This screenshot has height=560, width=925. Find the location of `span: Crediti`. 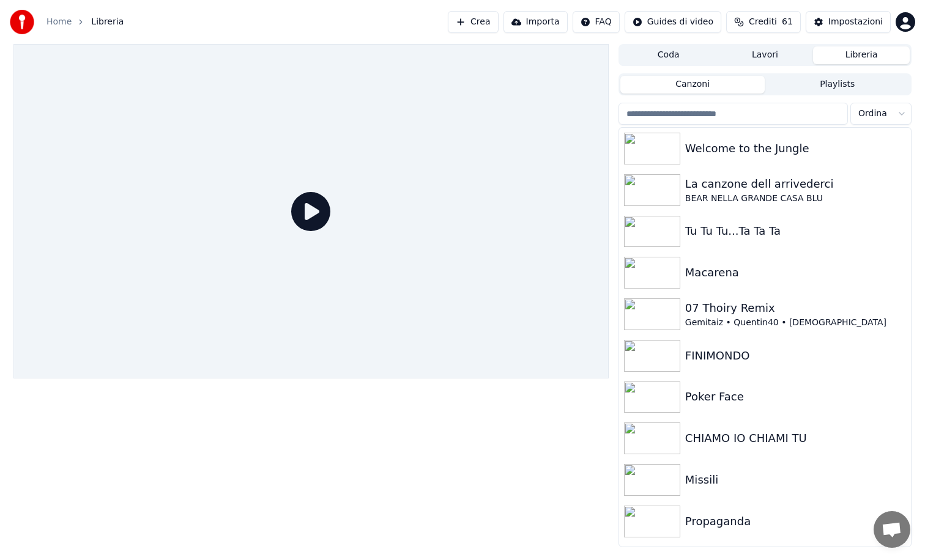

span: Crediti is located at coordinates (763, 22).